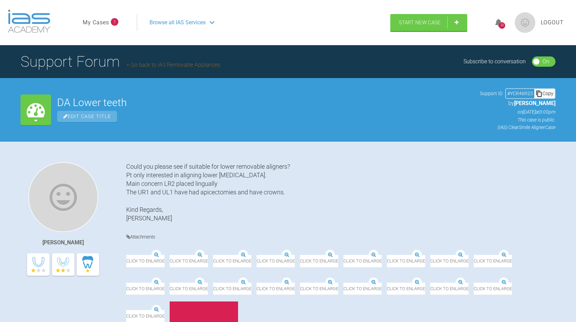  I want to click on p: This case is public., so click(517, 120).